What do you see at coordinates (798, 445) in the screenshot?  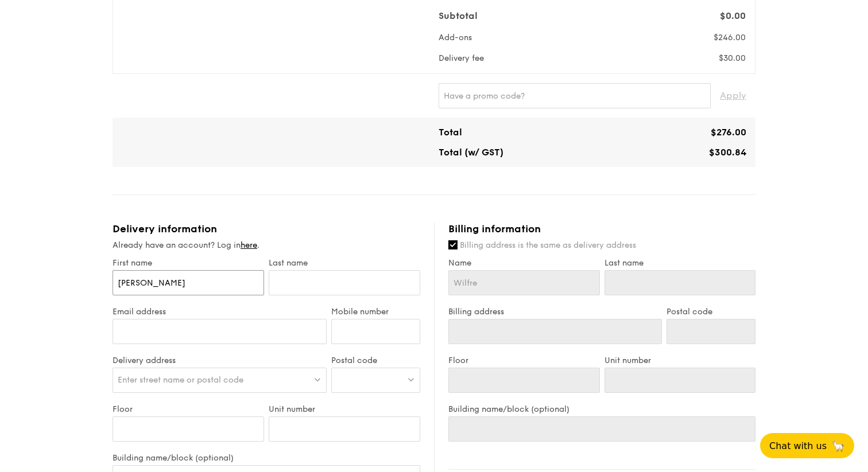 I see `span: Chat with us` at bounding box center [798, 445].